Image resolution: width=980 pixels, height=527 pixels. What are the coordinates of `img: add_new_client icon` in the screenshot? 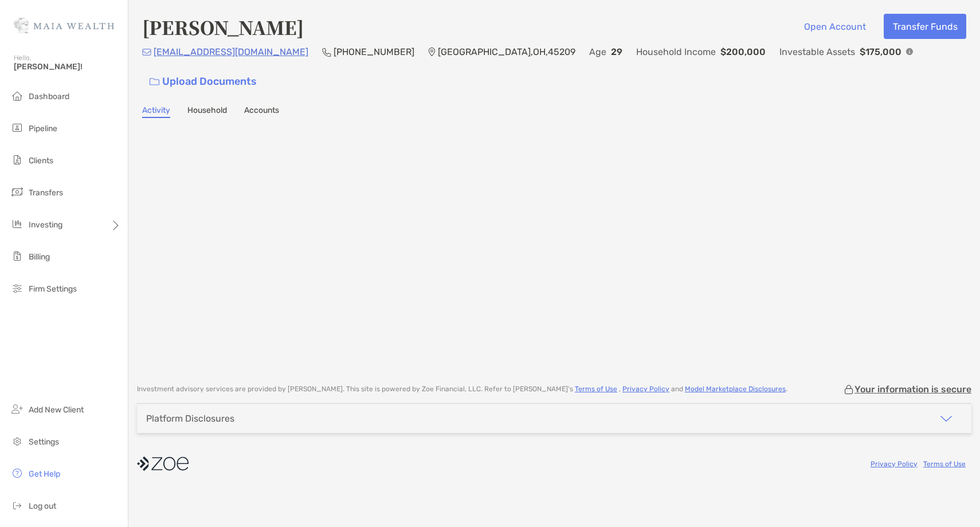 It's located at (17, 409).